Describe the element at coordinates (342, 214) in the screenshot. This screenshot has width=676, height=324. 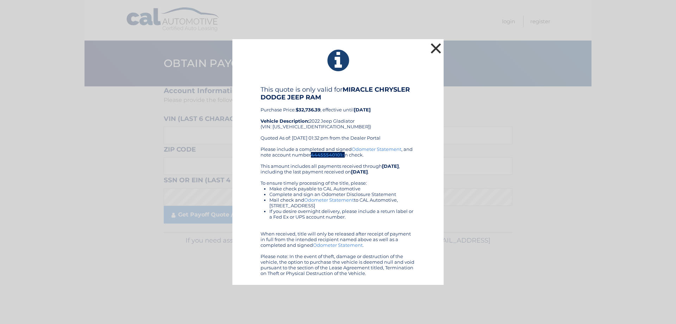
I see `li: If you desire overnight delivery, please include a return label or a Fed Ex or UPS account number.` at that location.